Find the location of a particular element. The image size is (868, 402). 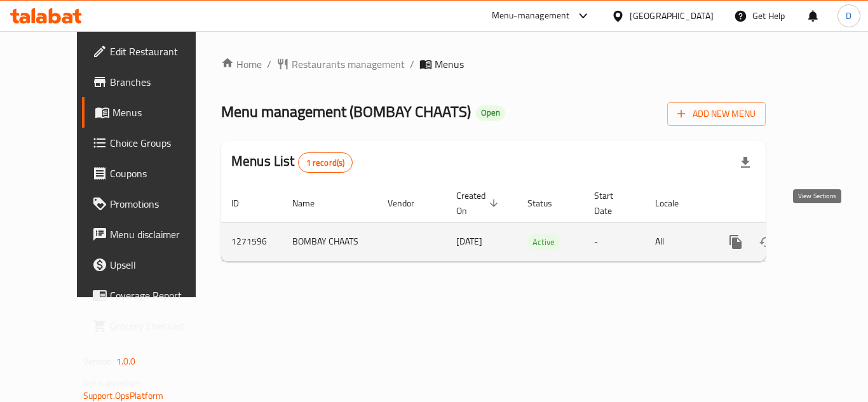

a: Menu disclaimer is located at coordinates (152, 234).